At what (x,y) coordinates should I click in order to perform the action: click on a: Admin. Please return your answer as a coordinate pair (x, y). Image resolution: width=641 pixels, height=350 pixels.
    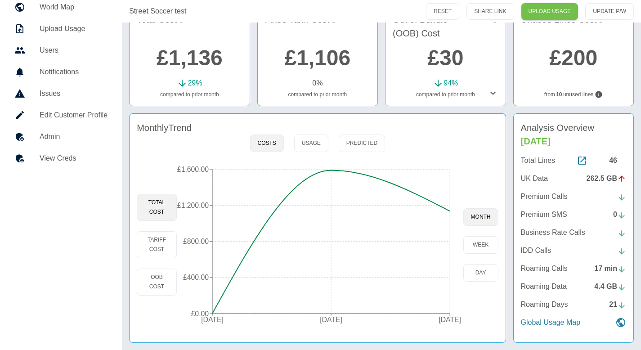
    Looking at the image, I should click on (61, 137).